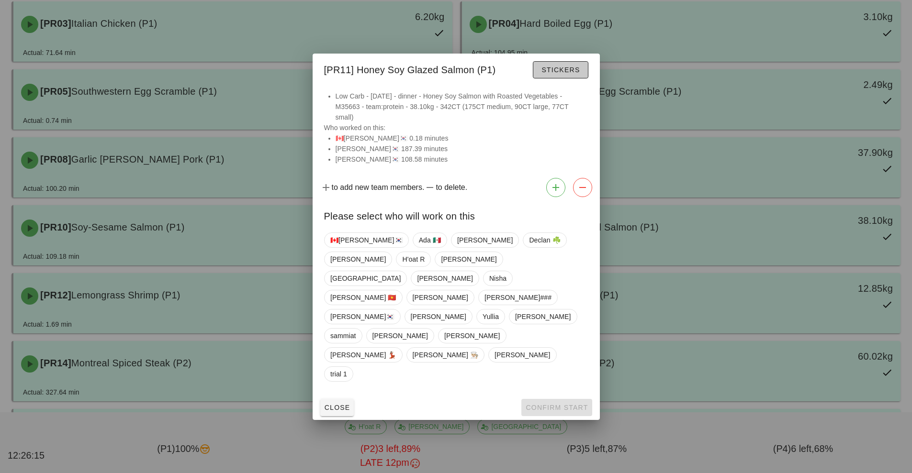 Image resolution: width=912 pixels, height=473 pixels. What do you see at coordinates (491, 317) in the screenshot?
I see `span: Yullia` at bounding box center [491, 317].